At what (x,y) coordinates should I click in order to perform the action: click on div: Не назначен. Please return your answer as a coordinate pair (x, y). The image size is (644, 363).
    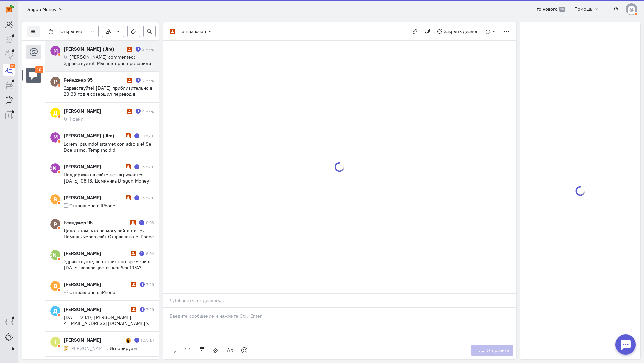
    Looking at the image, I should click on (192, 31).